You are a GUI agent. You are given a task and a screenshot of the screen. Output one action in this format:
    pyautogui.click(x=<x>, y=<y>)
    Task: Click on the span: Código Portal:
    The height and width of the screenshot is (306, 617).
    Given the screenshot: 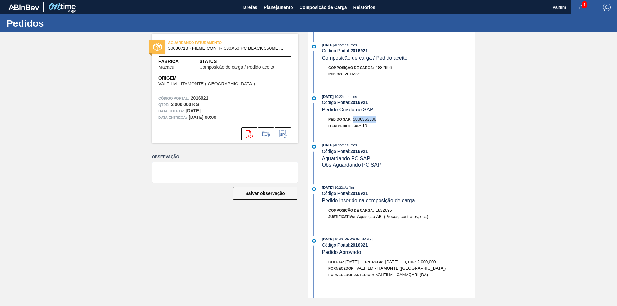 What is the action you would take?
    pyautogui.click(x=174, y=98)
    